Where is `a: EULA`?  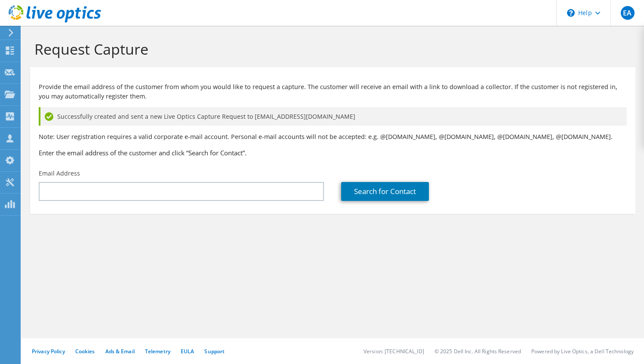 a: EULA is located at coordinates (187, 351).